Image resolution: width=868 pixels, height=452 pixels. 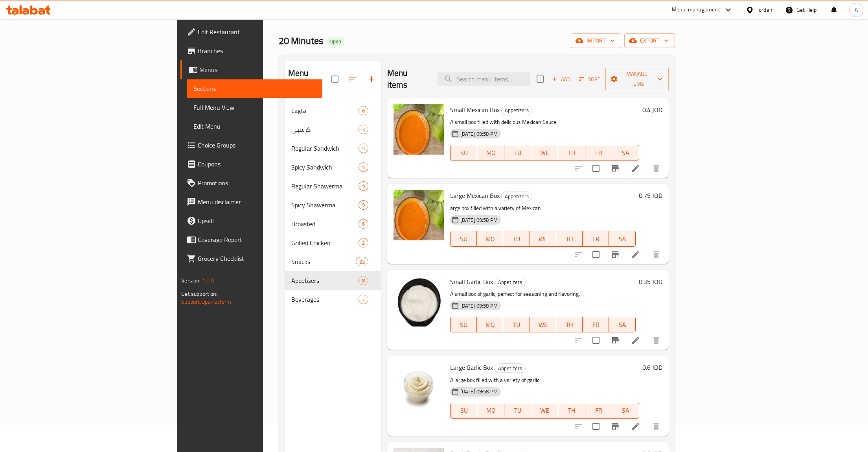 What do you see at coordinates (484, 79) in the screenshot?
I see `input: search` at bounding box center [484, 79].